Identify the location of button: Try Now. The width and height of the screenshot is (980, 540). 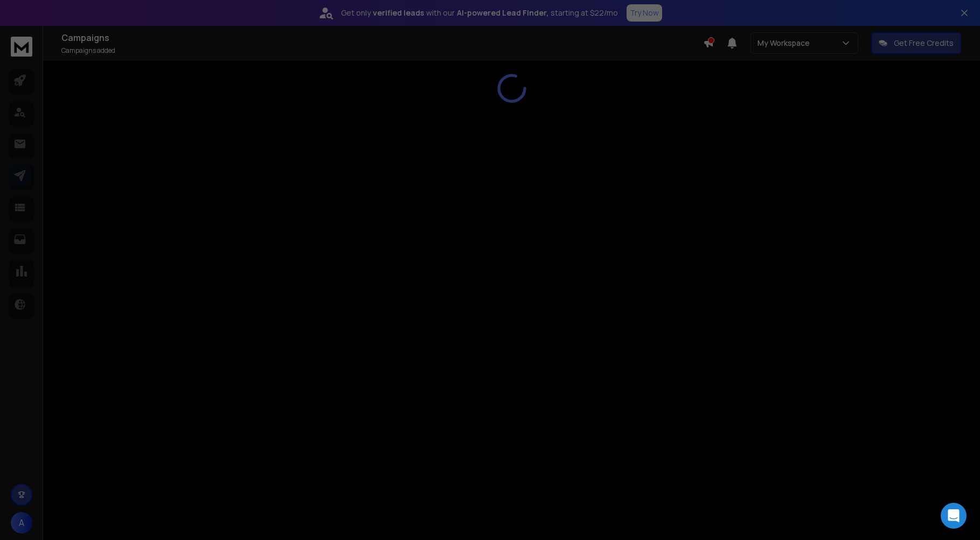
(645, 13).